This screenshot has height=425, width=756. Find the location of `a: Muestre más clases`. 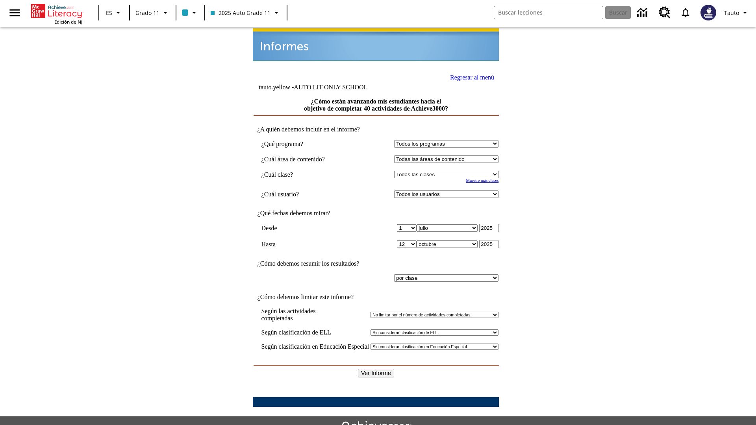

a: Muestre más clases is located at coordinates (482, 180).